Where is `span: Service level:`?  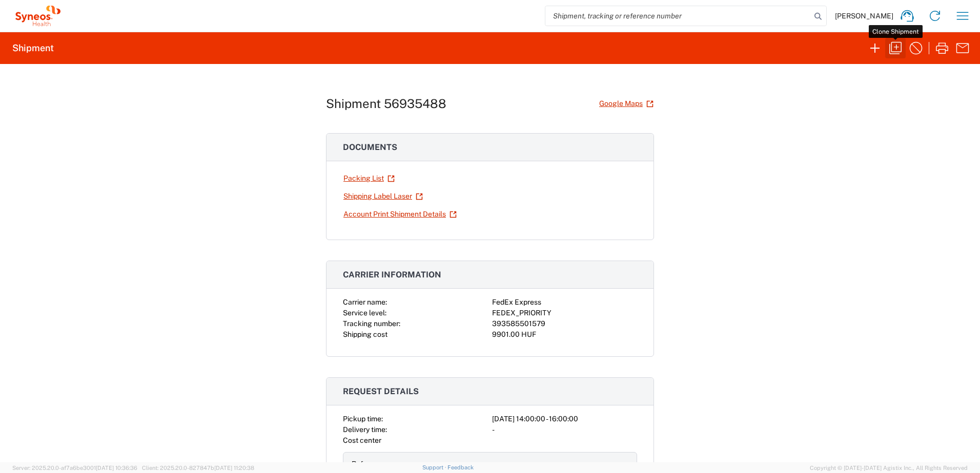
span: Service level: is located at coordinates (364, 313).